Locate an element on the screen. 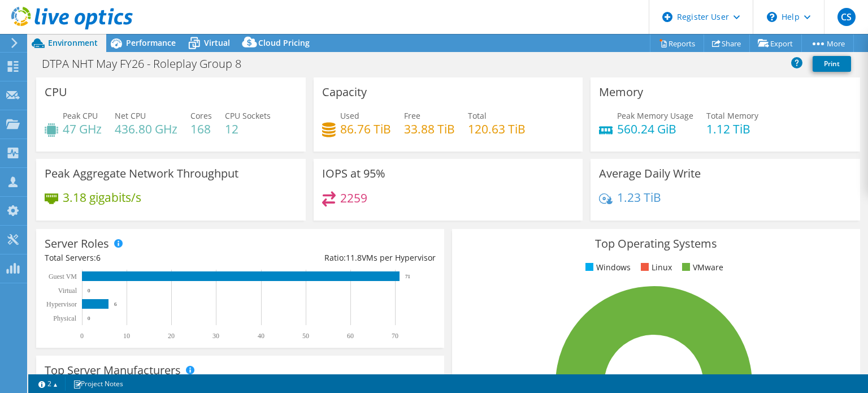 Image resolution: width=868 pixels, height=393 pixels. a: Share is located at coordinates (727, 43).